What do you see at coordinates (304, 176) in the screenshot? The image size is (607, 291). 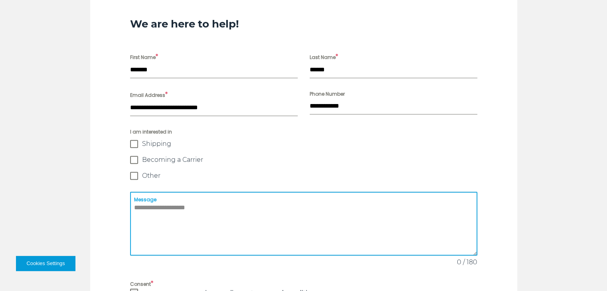 I see `label: Other` at bounding box center [304, 176].